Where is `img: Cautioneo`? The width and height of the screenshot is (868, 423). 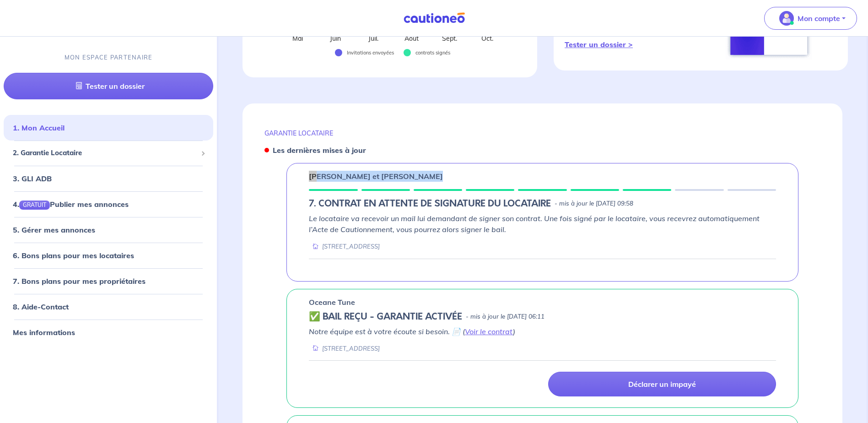 img: Cautioneo is located at coordinates (435, 18).